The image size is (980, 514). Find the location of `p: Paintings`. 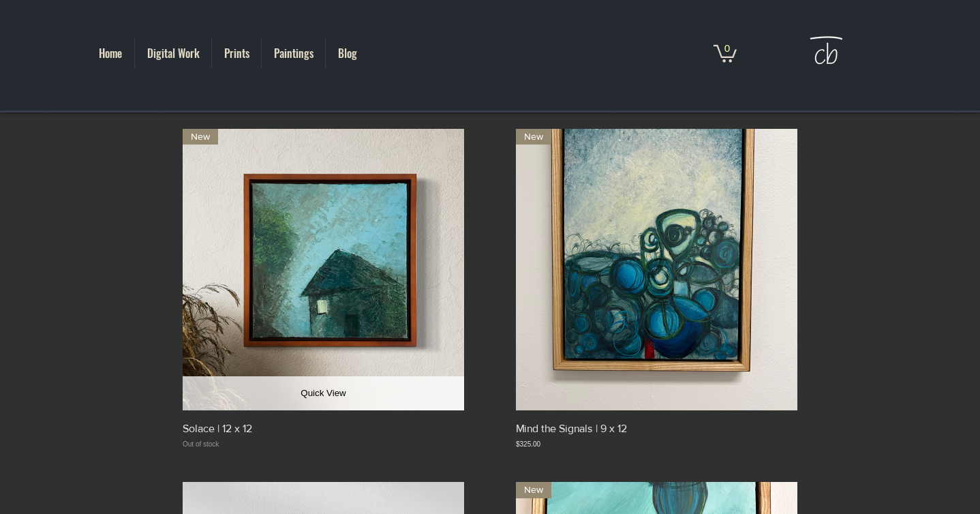

p: Paintings is located at coordinates (294, 53).